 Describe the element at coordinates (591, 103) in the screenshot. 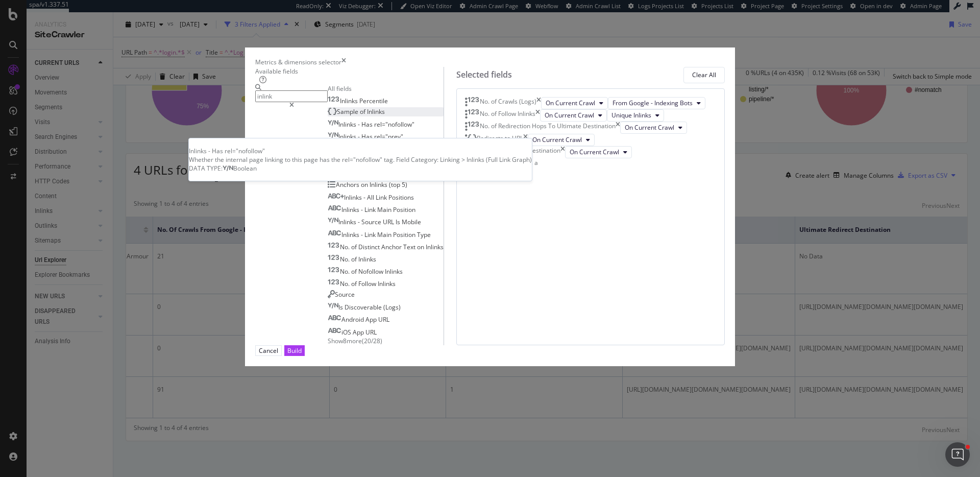

I see `div: No. of Crawls (Logs)timesOn Current CrawlFrom Google - Indexing Bots` at that location.